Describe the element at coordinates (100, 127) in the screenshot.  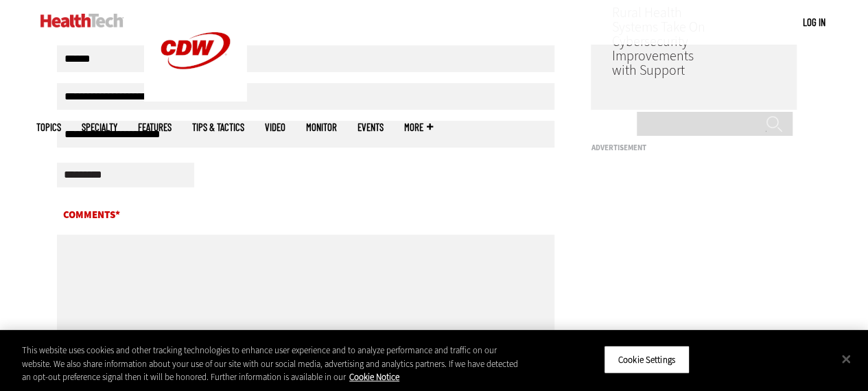
I see `span: Specialty` at that location.